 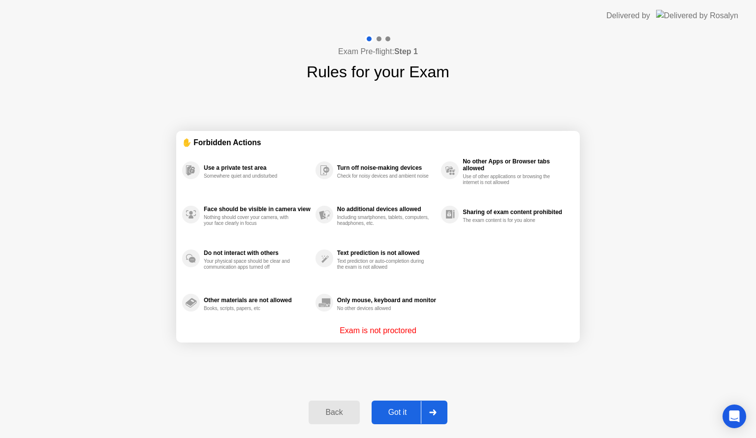 What do you see at coordinates (386, 168) in the screenshot?
I see `div: Turn off noise-making devices` at bounding box center [386, 168].